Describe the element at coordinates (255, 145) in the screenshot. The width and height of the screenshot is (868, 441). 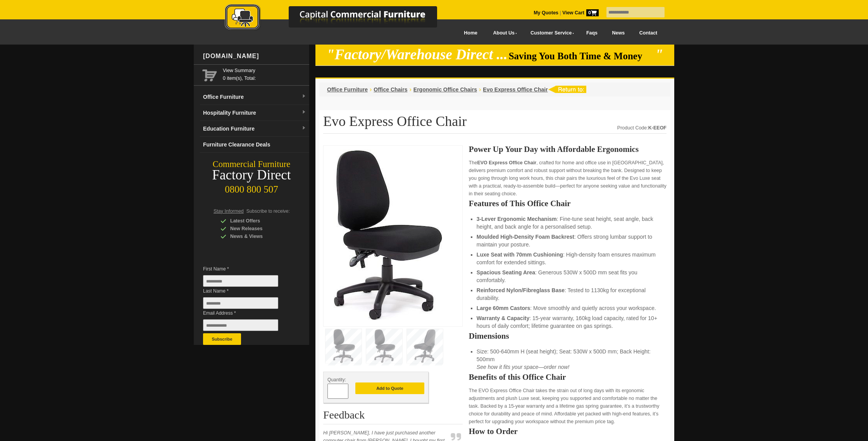
I see `a: Furniture Clearance Deals` at that location.